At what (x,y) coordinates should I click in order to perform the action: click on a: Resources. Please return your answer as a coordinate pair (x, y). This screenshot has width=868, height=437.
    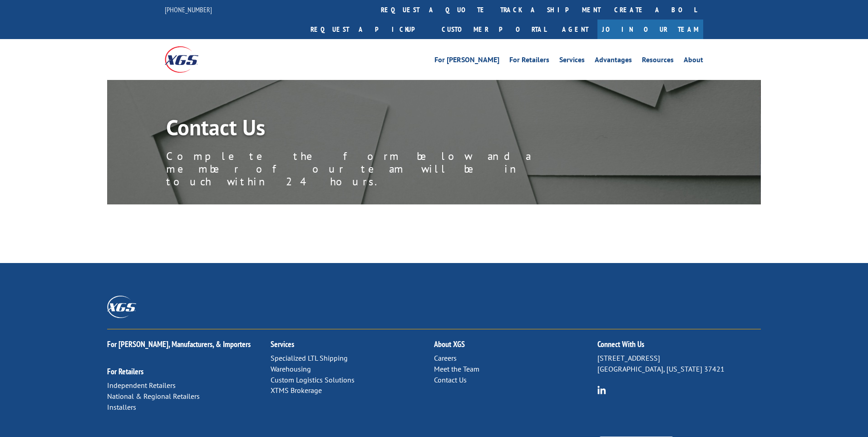
    Looking at the image, I should click on (658, 61).